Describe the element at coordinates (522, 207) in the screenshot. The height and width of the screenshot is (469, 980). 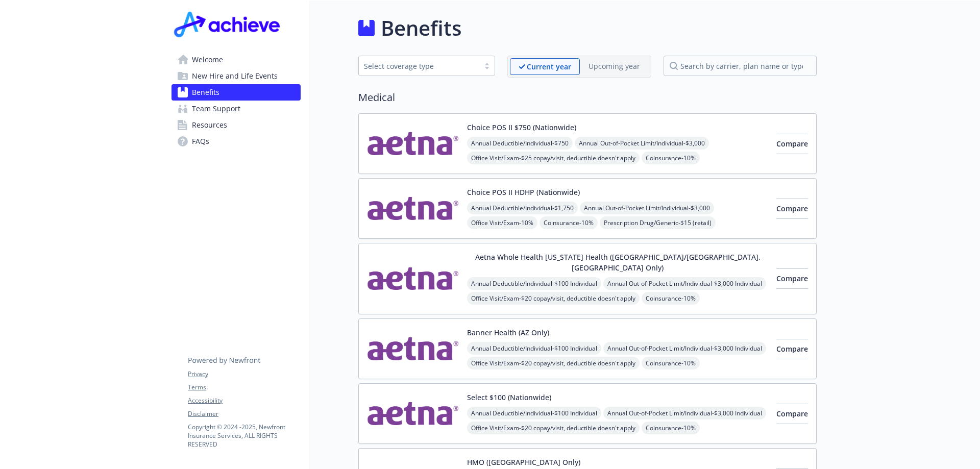
I see `span: Annual Deductible/Individual - $1,750` at that location.